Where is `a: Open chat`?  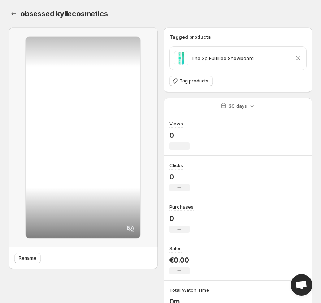 a: Open chat is located at coordinates (302, 285).